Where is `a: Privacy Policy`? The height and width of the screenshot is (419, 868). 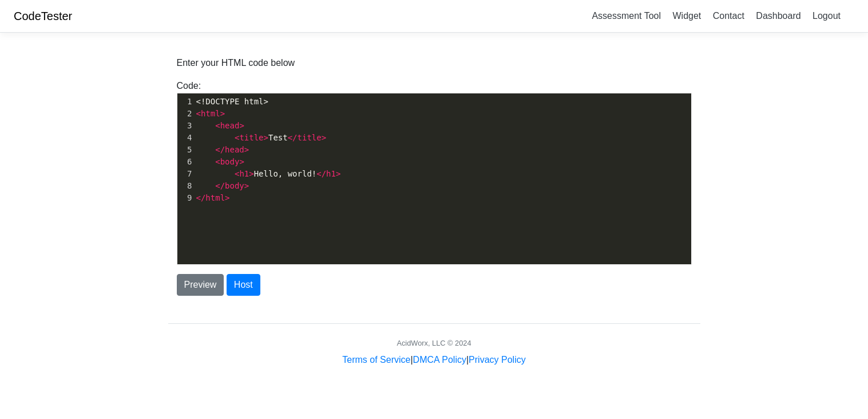
a: Privacy Policy is located at coordinates (497, 359).